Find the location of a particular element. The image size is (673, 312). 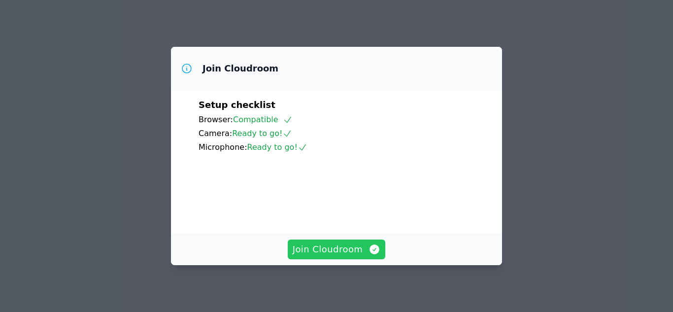

h3: Join Cloudroom is located at coordinates (240, 68).